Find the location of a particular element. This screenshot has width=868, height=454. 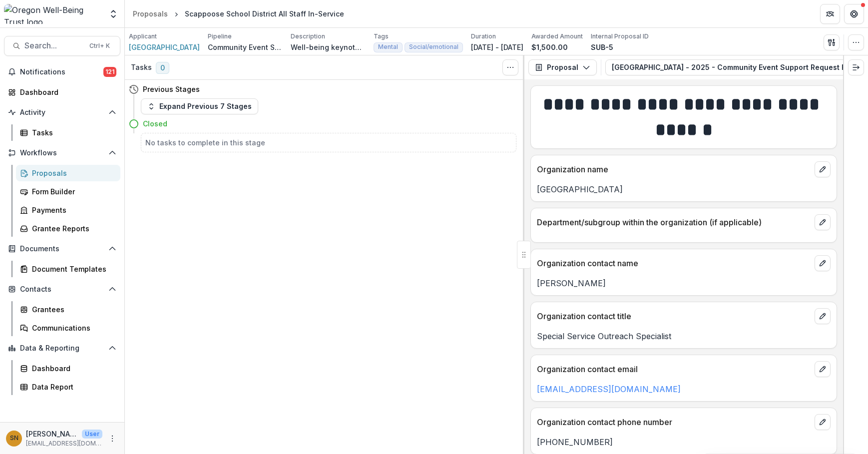

p: $1,500.00 is located at coordinates (549, 47).